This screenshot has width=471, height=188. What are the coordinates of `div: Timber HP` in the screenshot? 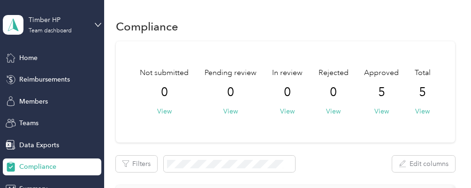 It's located at (58, 20).